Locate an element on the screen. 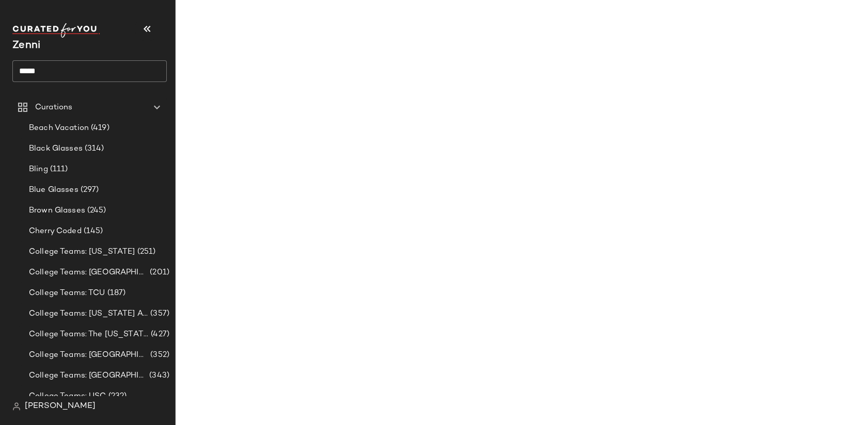 Image resolution: width=868 pixels, height=425 pixels. span: Bling is located at coordinates (38, 170).